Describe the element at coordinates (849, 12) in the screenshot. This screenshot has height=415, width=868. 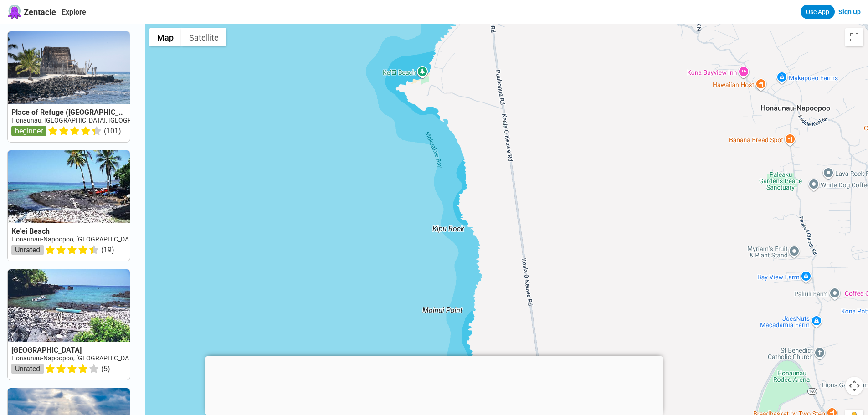
I see `a: Sign Up` at that location.